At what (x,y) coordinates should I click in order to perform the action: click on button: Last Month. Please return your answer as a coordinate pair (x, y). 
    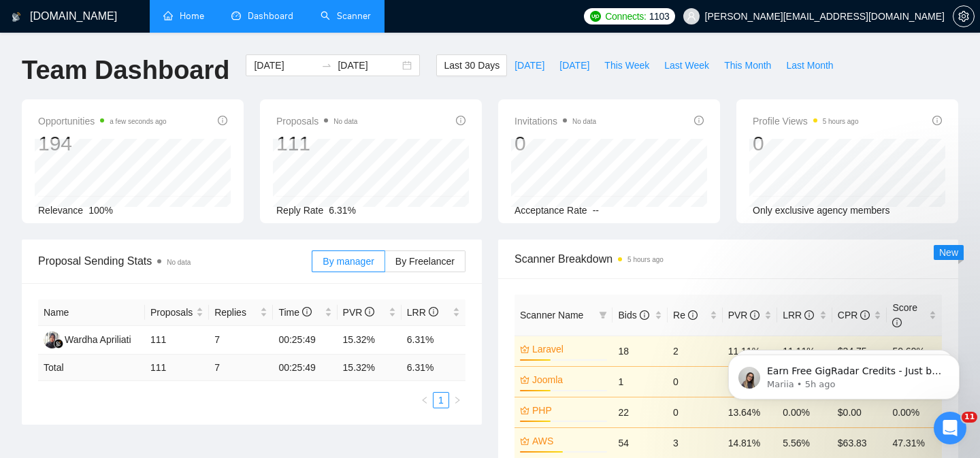
    Looking at the image, I should click on (809, 65).